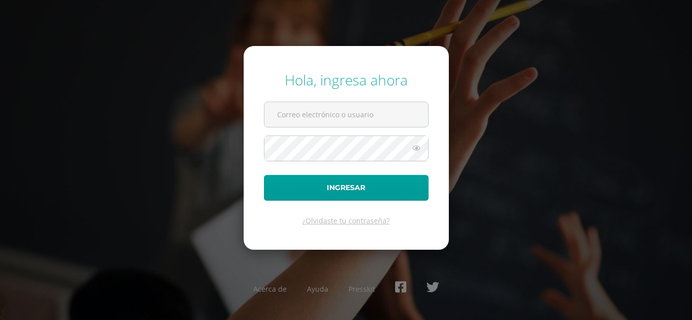 This screenshot has width=692, height=320. I want to click on a: ¿Olvidaste tu contraseña?, so click(346, 221).